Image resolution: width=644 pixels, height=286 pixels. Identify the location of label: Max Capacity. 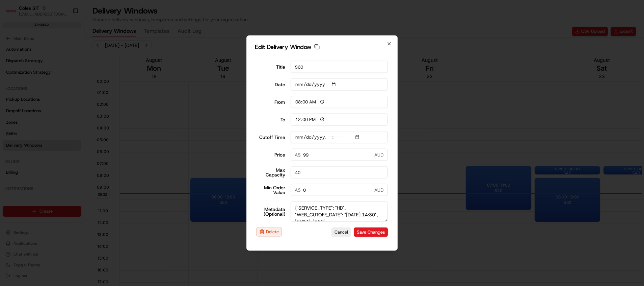
(271, 173).